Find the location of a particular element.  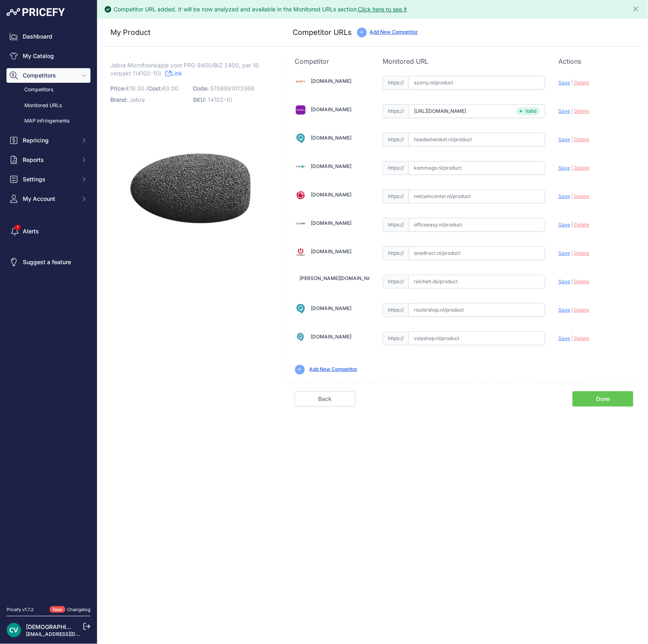

input: azerty.nl/product is located at coordinates (476, 83).